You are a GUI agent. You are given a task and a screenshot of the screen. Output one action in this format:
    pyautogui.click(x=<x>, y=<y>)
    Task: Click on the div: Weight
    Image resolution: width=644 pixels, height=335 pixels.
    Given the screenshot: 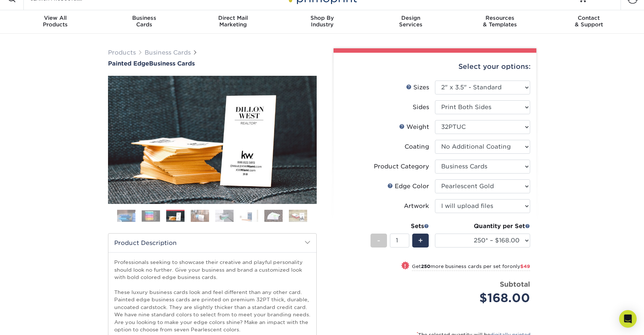 What is the action you would take?
    pyautogui.click(x=414, y=127)
    